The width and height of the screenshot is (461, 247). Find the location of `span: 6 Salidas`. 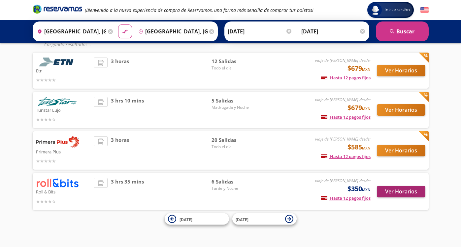

span: 6 Salidas is located at coordinates (235, 181).